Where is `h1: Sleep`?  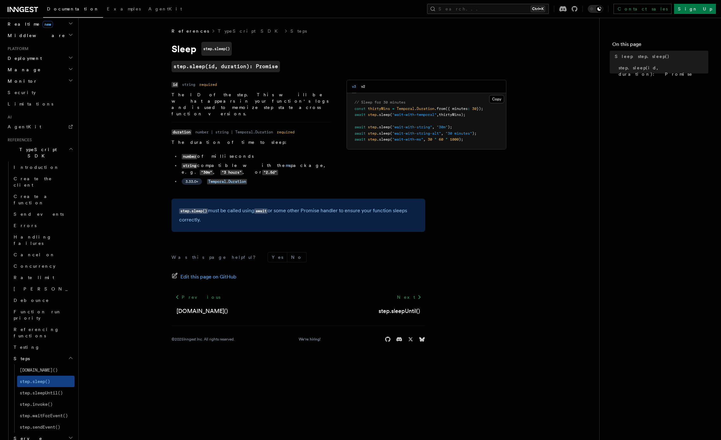
h1: Sleep is located at coordinates (298, 49).